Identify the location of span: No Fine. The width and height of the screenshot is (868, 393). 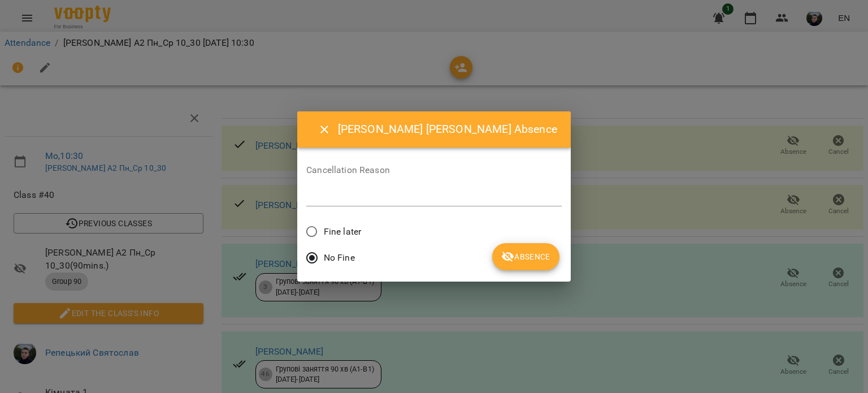
(339, 258).